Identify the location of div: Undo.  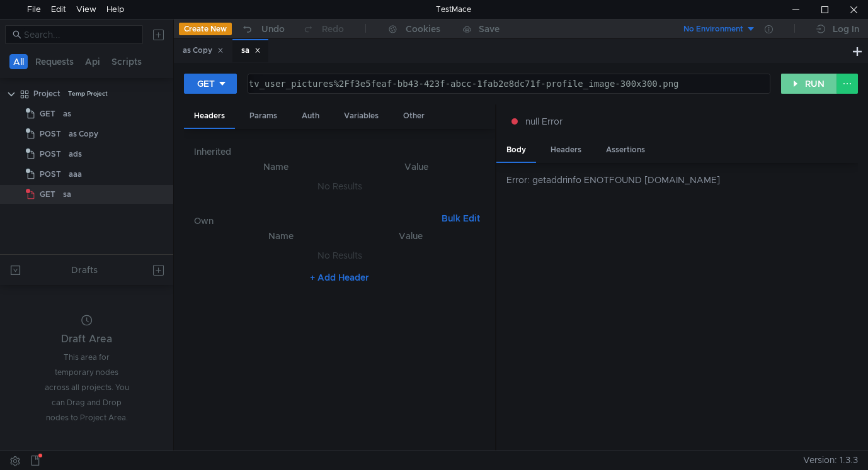
(273, 29).